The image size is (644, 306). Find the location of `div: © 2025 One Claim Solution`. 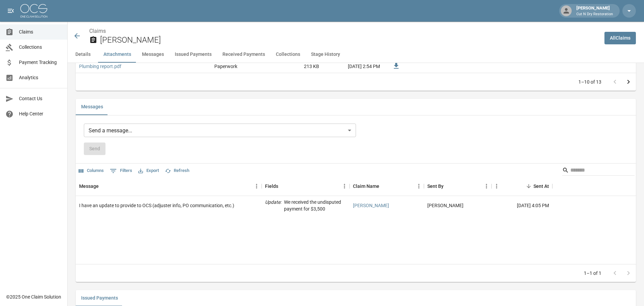

div: © 2025 One Claim Solution is located at coordinates (34, 297).